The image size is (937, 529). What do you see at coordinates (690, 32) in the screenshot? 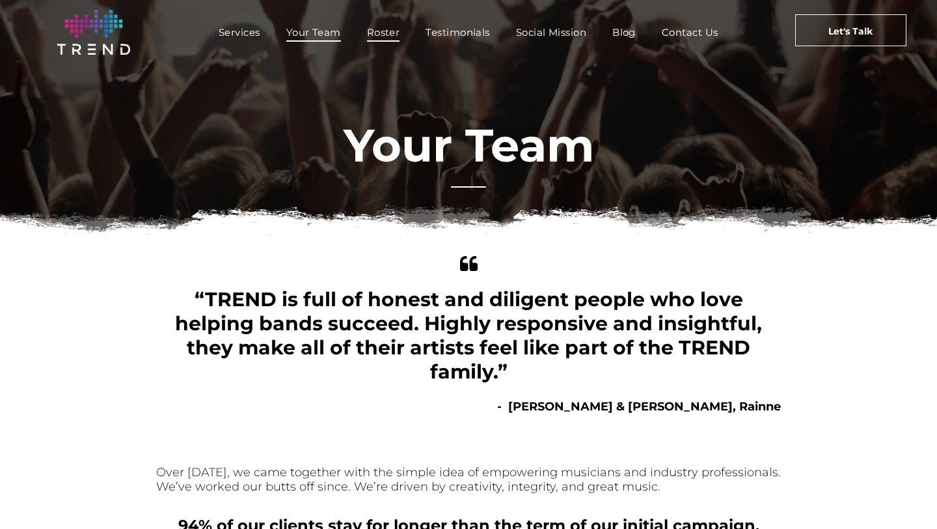
I see `a: Contact Us` at bounding box center [690, 32].